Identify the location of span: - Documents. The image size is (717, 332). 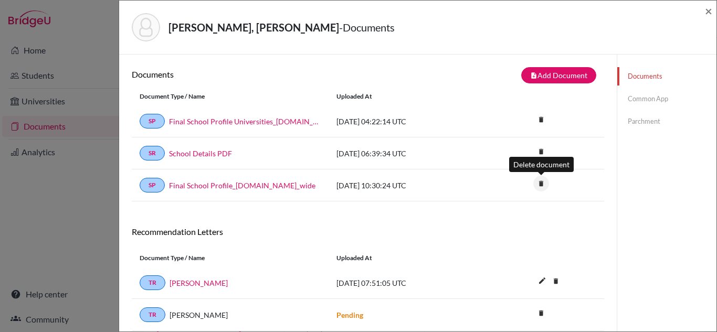
(367, 27).